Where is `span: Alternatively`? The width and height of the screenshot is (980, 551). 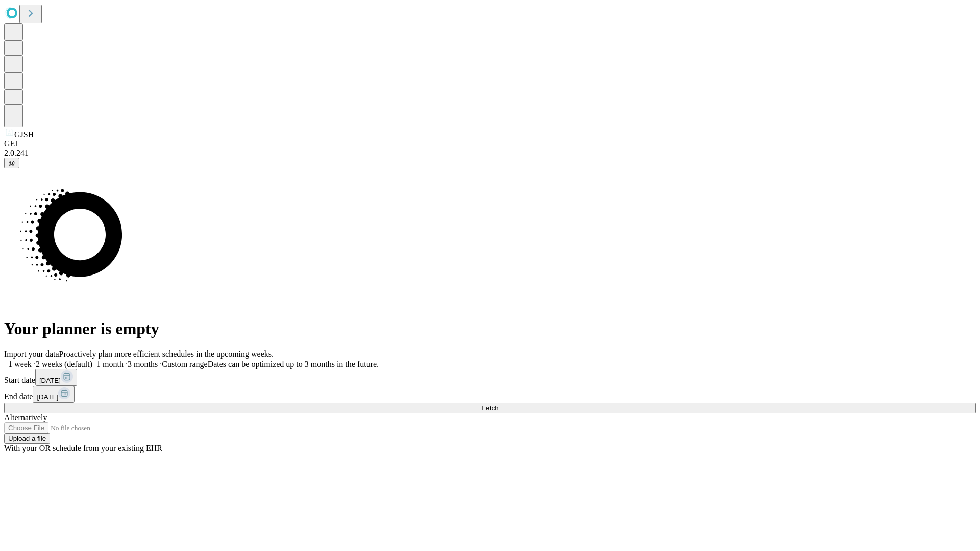
span: Alternatively is located at coordinates (26, 417).